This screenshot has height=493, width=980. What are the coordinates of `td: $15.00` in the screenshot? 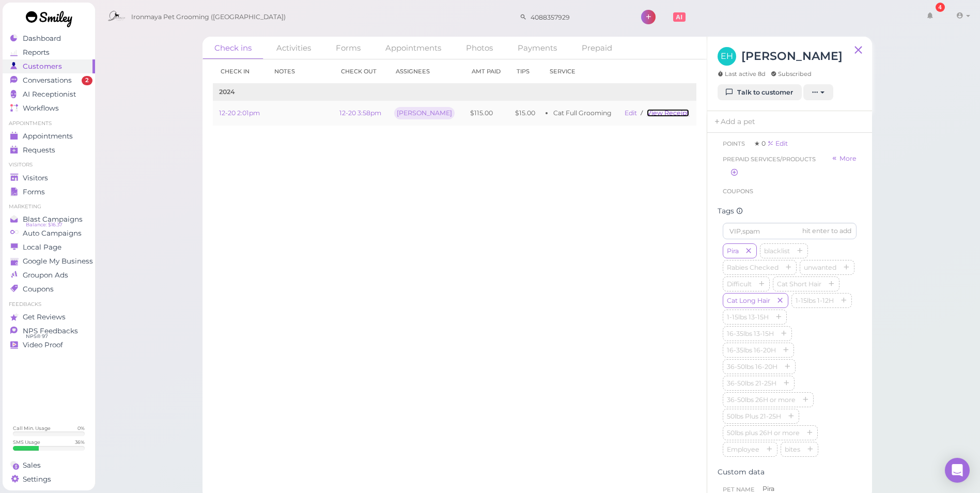 It's located at (525, 113).